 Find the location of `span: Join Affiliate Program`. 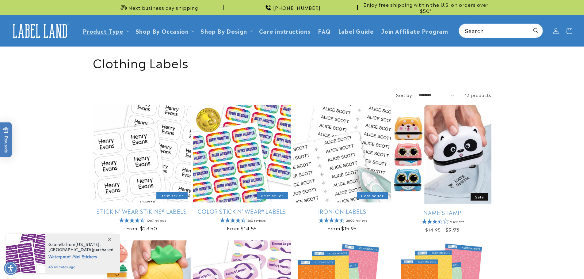

span: Join Affiliate Program is located at coordinates (415, 31).